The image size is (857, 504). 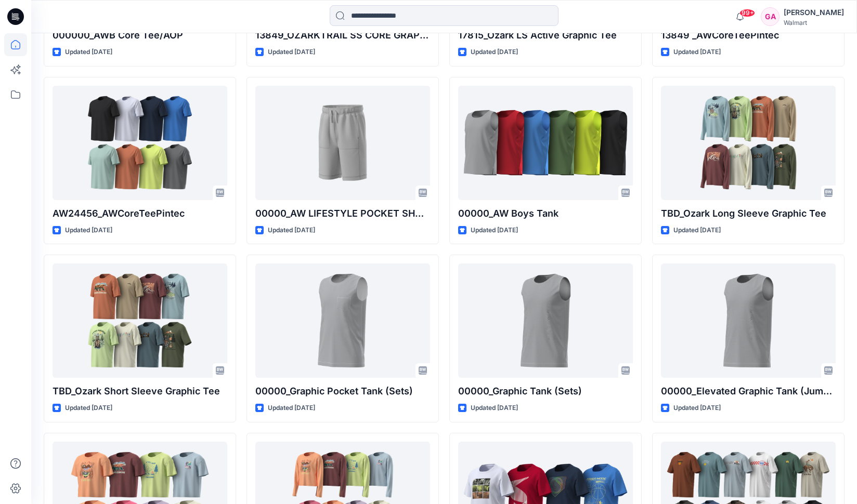 I want to click on p: 000000_AWB Core Tee/AOP, so click(x=140, y=35).